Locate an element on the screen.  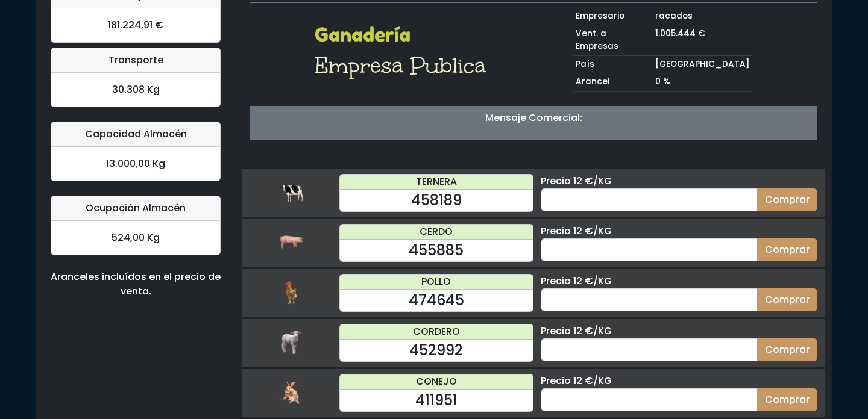
h1: Empresa Publica is located at coordinates (404, 65).